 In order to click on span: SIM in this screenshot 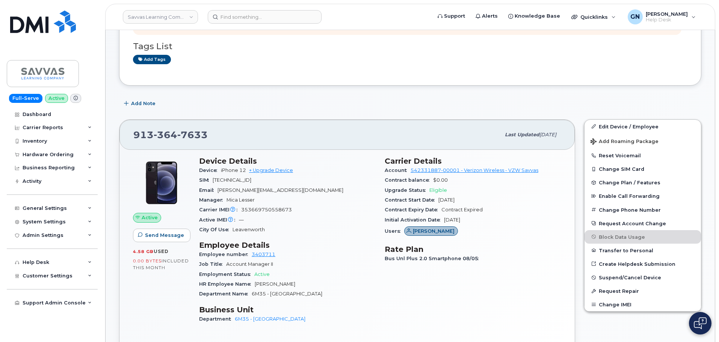, I will do `click(206, 180)`.